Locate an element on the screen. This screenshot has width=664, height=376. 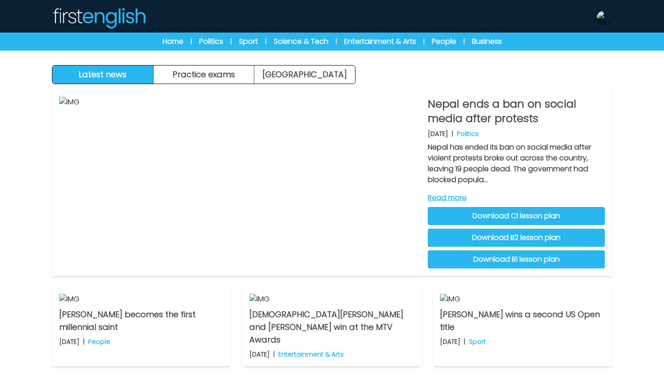
a: Read more is located at coordinates (516, 198).